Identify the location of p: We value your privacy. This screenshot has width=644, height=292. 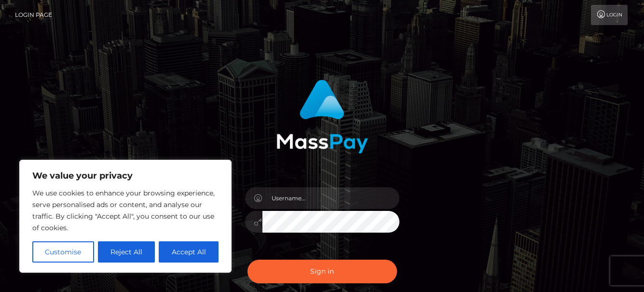
(126, 175).